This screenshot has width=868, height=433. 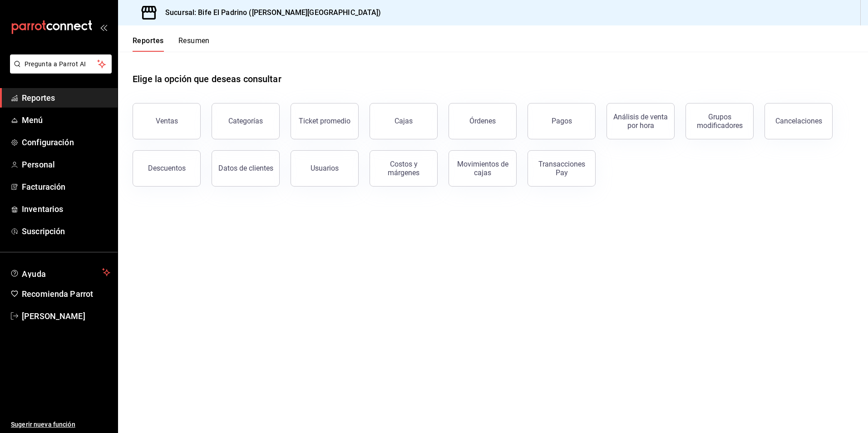 I want to click on span: Configuración, so click(x=66, y=143).